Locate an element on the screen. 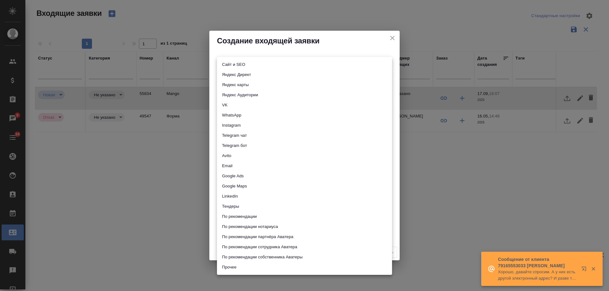  li: По рекомендации is located at coordinates (304, 217).